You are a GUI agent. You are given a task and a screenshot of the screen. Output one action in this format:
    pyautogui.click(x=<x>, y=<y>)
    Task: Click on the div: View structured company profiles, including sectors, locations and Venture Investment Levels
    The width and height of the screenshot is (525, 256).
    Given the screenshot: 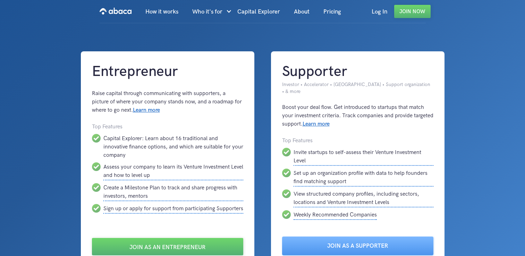 What is the action you would take?
    pyautogui.click(x=363, y=199)
    